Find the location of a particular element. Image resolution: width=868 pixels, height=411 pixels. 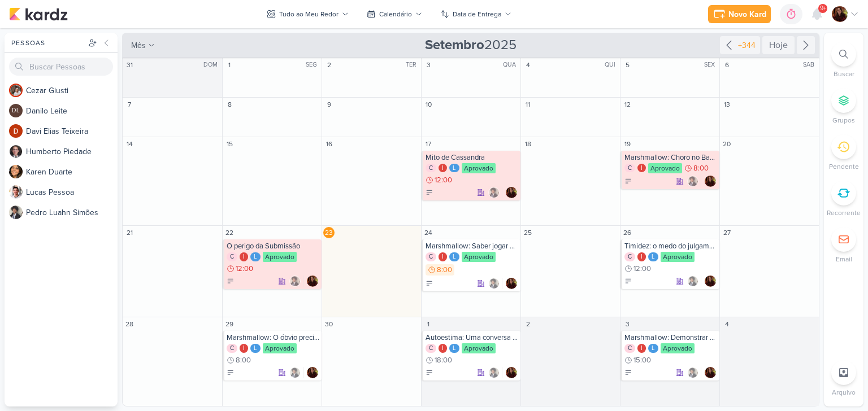

div: L u c a s P e s s o a is located at coordinates (72, 192).